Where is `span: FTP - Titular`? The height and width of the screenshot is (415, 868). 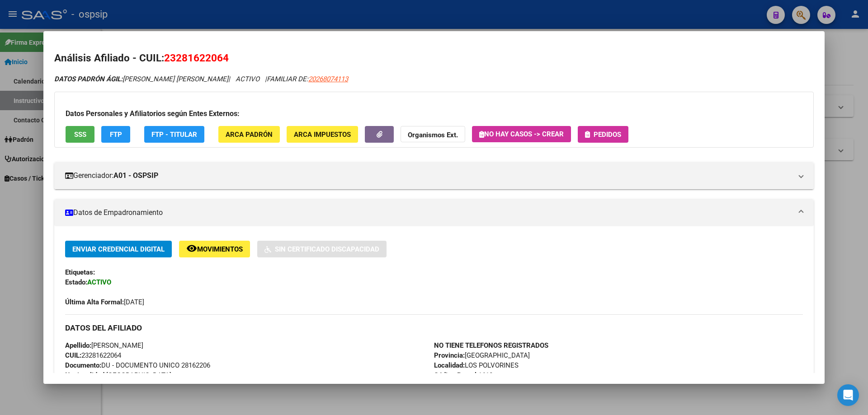 span: FTP - Titular is located at coordinates (174, 134).